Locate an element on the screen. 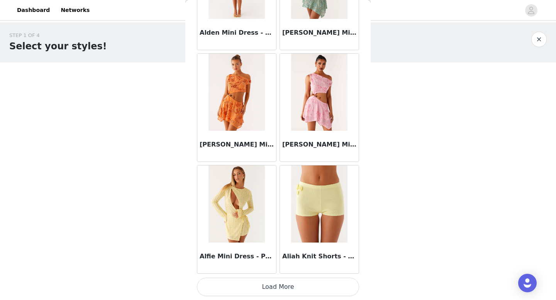 The width and height of the screenshot is (556, 300). img: Aliah Knit Shorts - Yellow is located at coordinates (319, 204).